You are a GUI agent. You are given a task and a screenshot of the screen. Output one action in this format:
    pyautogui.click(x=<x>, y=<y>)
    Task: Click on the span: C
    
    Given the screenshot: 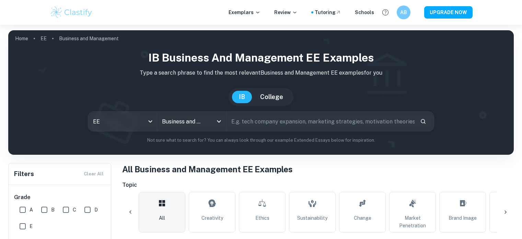 What is the action you would take?
    pyautogui.click(x=74, y=209)
    